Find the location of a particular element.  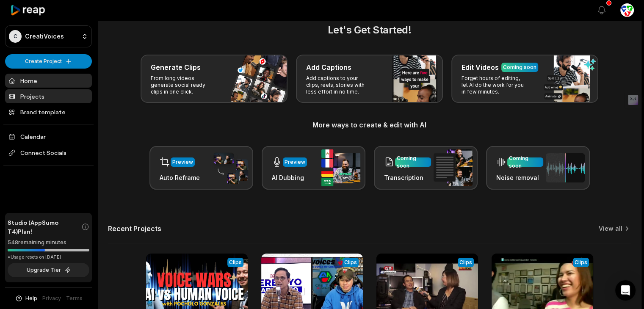

a: Projects is located at coordinates (48, 96).